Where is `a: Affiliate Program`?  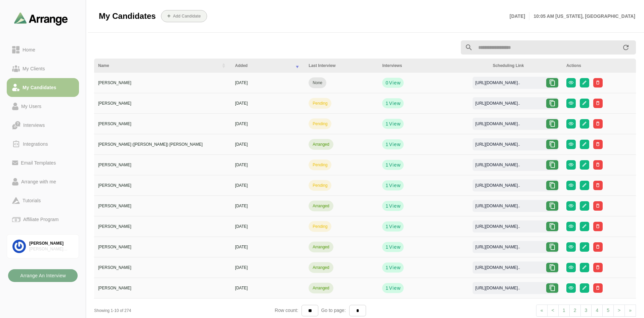 a: Affiliate Program is located at coordinates (43, 220).